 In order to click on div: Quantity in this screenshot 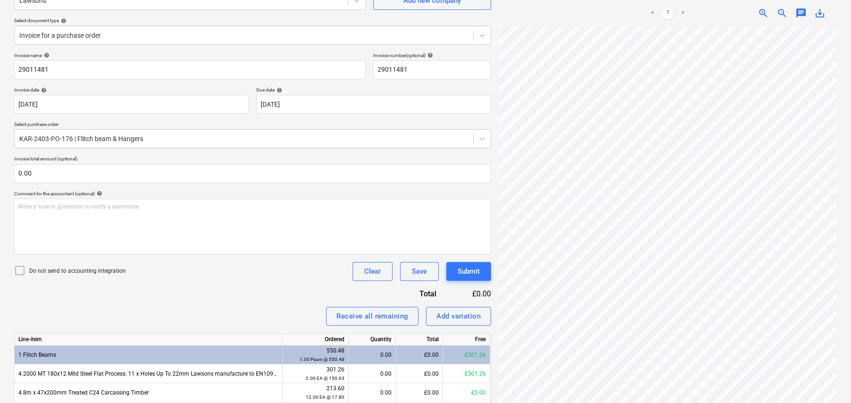, I will do `click(372, 339)`.